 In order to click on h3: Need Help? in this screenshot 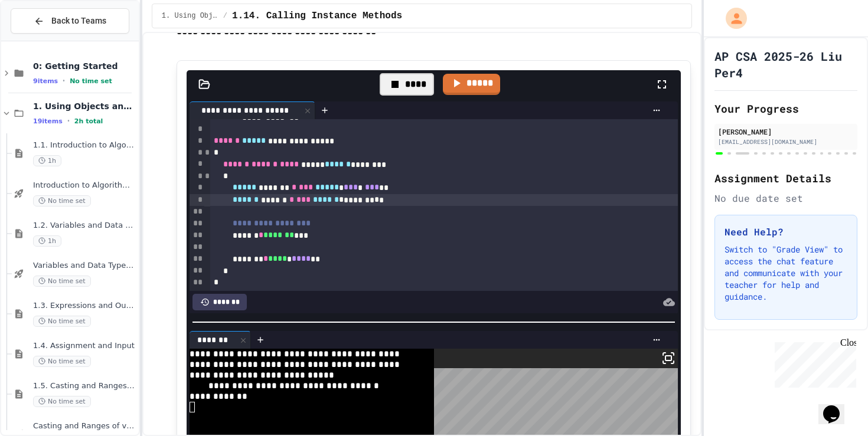, I will do `click(786, 232)`.